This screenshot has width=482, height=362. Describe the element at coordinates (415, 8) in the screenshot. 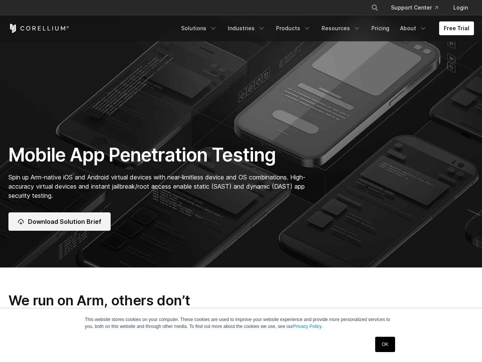

I see `a: Support Center` at that location.